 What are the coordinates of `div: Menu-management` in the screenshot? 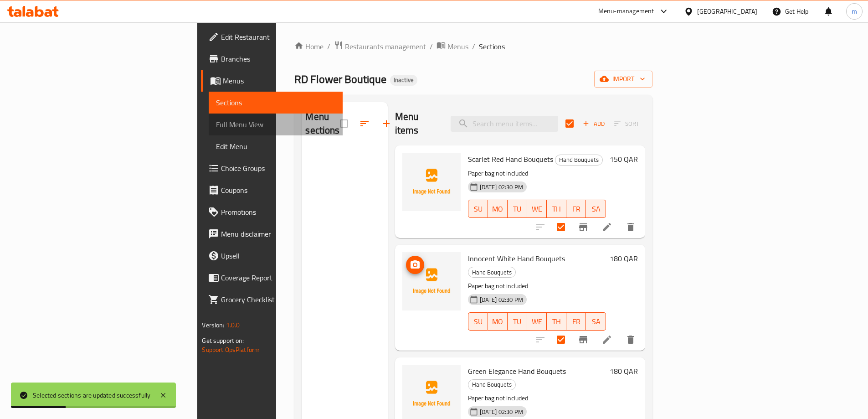 It's located at (626, 11).